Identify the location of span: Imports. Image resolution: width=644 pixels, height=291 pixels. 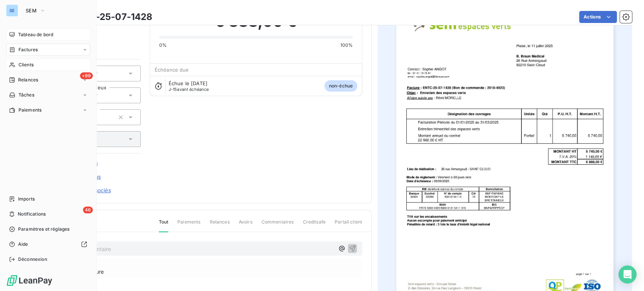
(26, 199).